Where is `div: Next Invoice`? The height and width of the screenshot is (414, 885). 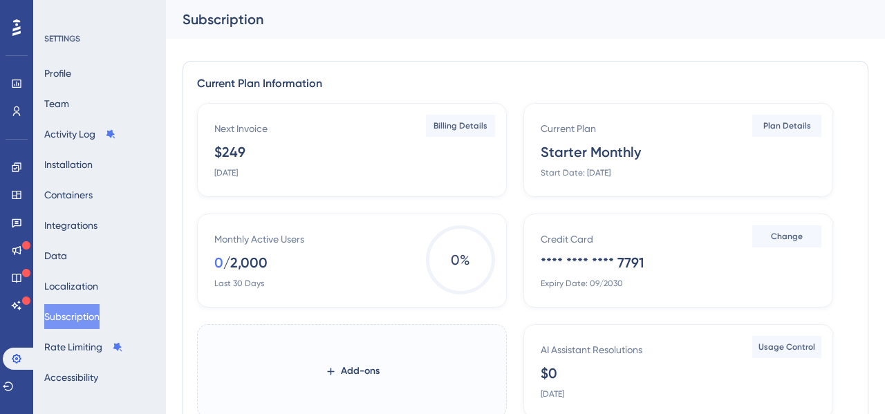
div: Next Invoice is located at coordinates (241, 129).